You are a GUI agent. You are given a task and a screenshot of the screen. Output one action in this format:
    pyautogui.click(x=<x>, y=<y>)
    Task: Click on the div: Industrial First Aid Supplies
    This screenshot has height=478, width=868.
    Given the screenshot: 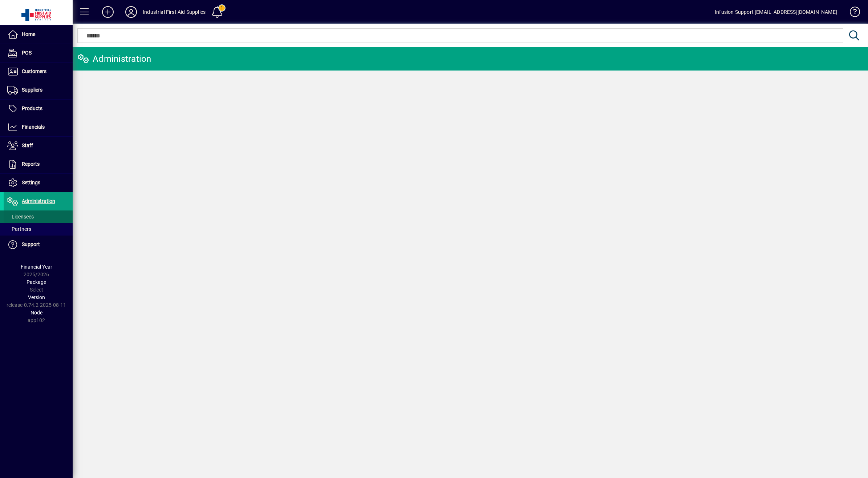 What is the action you would take?
    pyautogui.click(x=174, y=12)
    